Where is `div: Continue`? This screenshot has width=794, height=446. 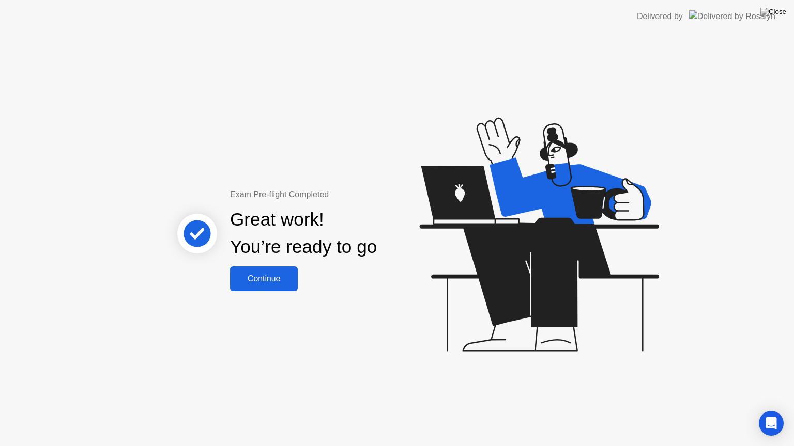
div: Continue is located at coordinates (264, 279).